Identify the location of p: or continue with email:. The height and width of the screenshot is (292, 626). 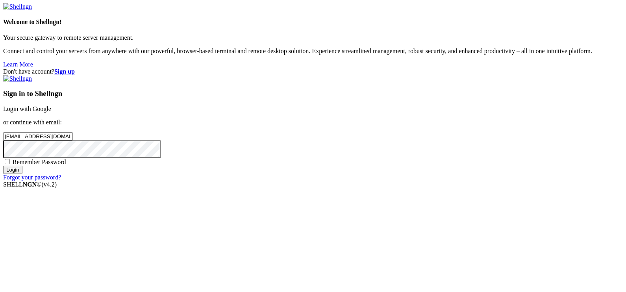
(313, 122).